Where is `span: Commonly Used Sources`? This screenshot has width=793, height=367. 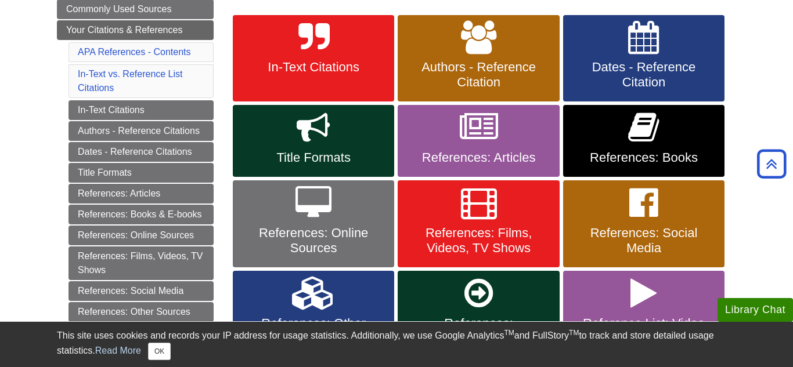
span: Commonly Used Sources is located at coordinates (118, 9).